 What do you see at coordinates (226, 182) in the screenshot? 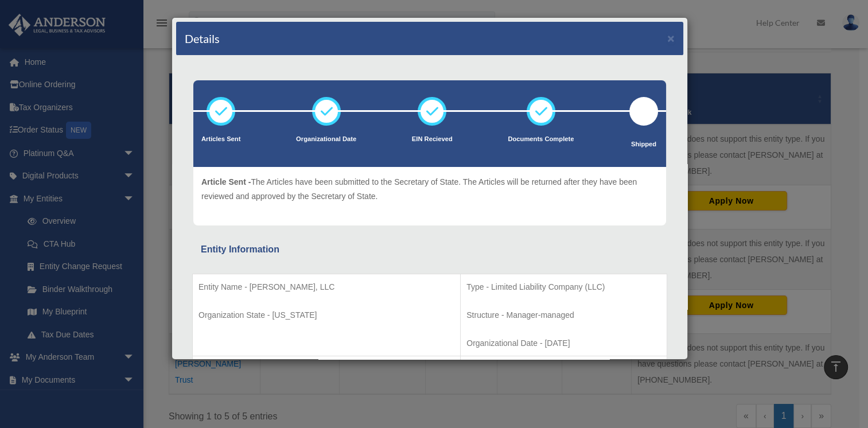
I see `span: Article Sent -` at bounding box center [226, 182].